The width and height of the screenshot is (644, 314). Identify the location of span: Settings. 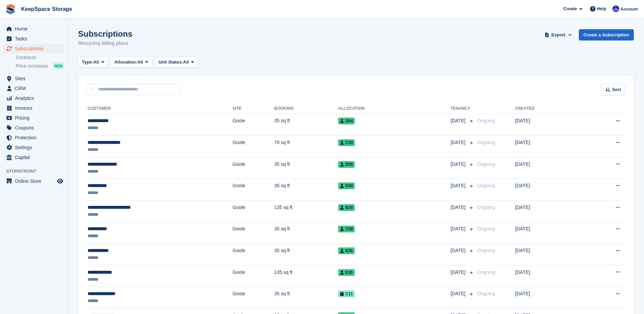
(35, 148).